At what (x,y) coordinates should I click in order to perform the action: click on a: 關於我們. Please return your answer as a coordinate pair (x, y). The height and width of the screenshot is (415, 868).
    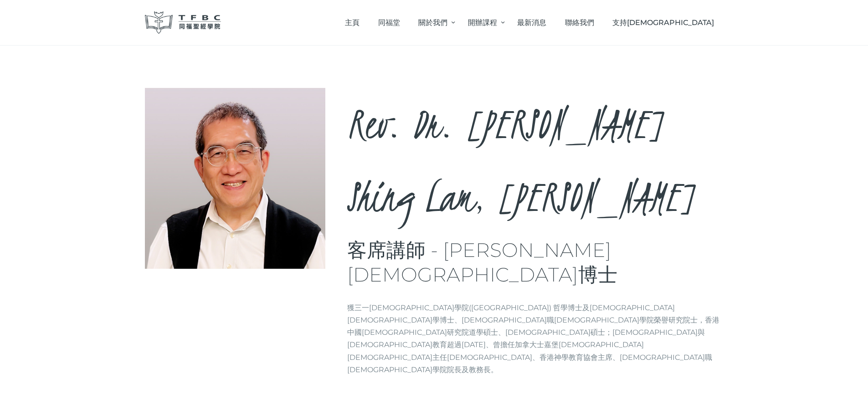
    Looking at the image, I should click on (434, 22).